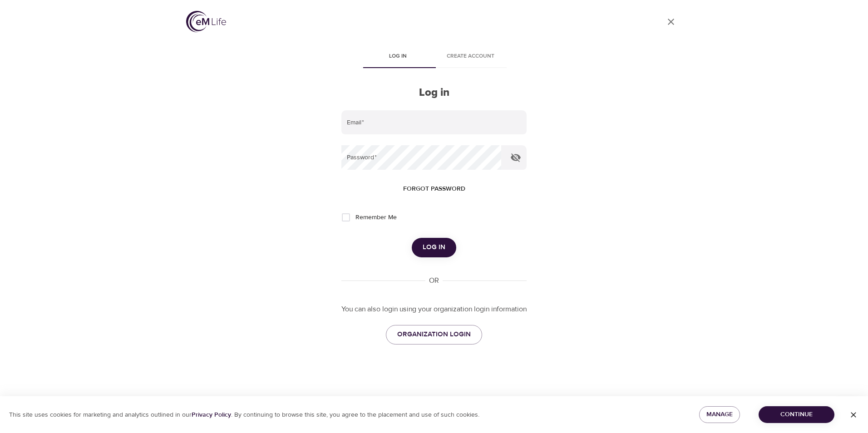  Describe the element at coordinates (719, 415) in the screenshot. I see `button: Manage` at that location.